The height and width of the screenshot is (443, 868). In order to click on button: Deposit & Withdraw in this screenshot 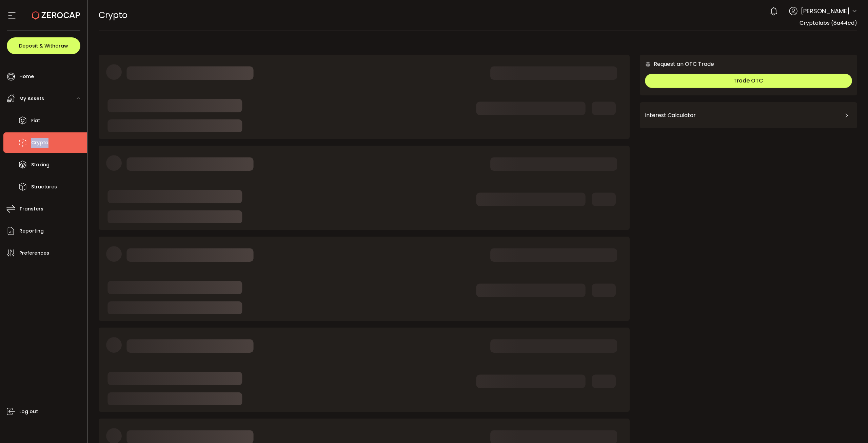, I will do `click(43, 46)`.